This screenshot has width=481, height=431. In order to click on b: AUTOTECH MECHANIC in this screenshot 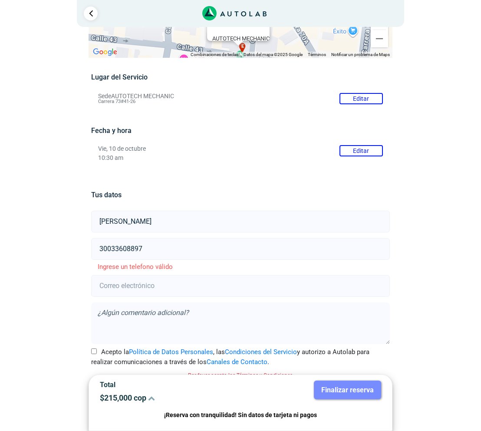, I will do `click(241, 38)`.